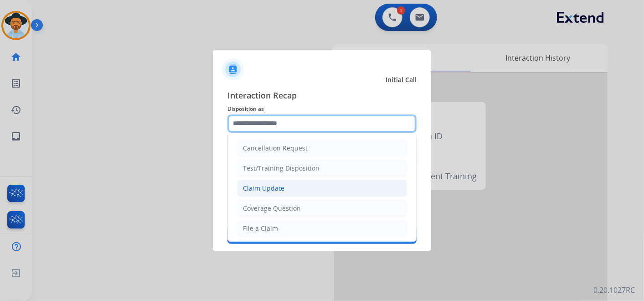 This screenshot has height=301, width=644. I want to click on img: contactIcon, so click(233, 69).